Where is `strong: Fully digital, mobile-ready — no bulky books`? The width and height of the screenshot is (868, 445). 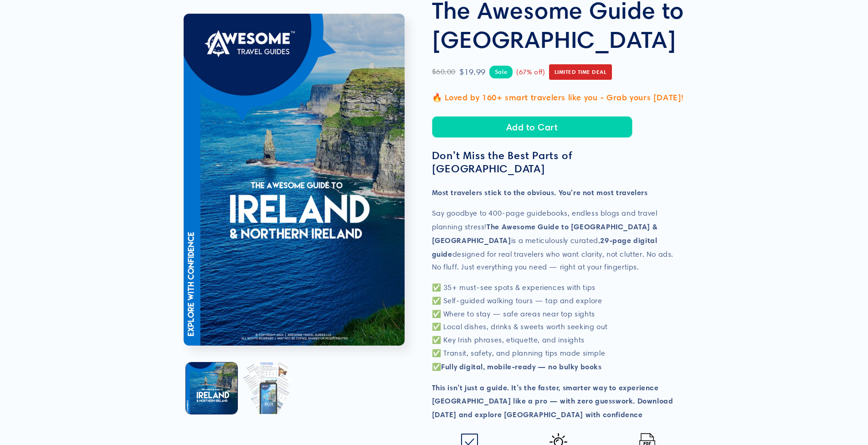 strong: Fully digital, mobile-ready — no bulky books is located at coordinates (521, 366).